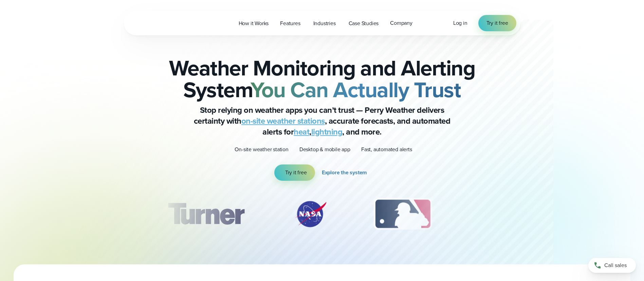  What do you see at coordinates (345, 173) in the screenshot?
I see `a: Explore the system` at bounding box center [345, 173].